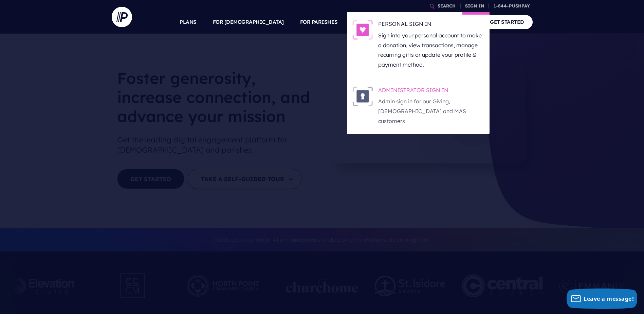  What do you see at coordinates (602, 299) in the screenshot?
I see `button: Leave a message!` at bounding box center [602, 299].